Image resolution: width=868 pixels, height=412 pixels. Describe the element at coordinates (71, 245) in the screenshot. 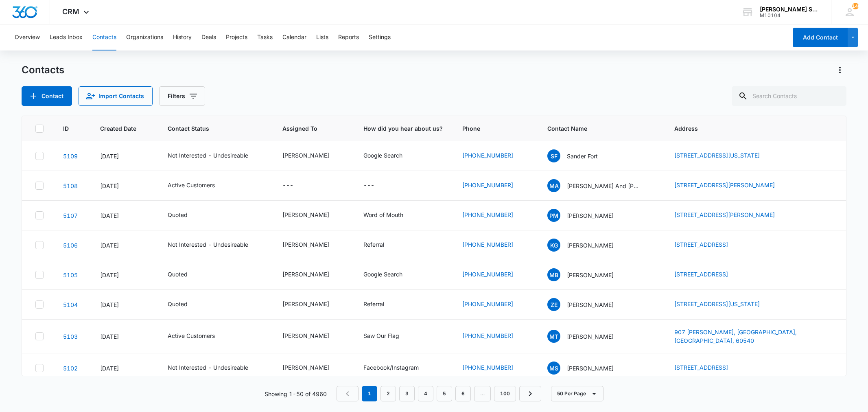

I see `a: Navigate to contact details page for Kathleen Gillish` at that location.